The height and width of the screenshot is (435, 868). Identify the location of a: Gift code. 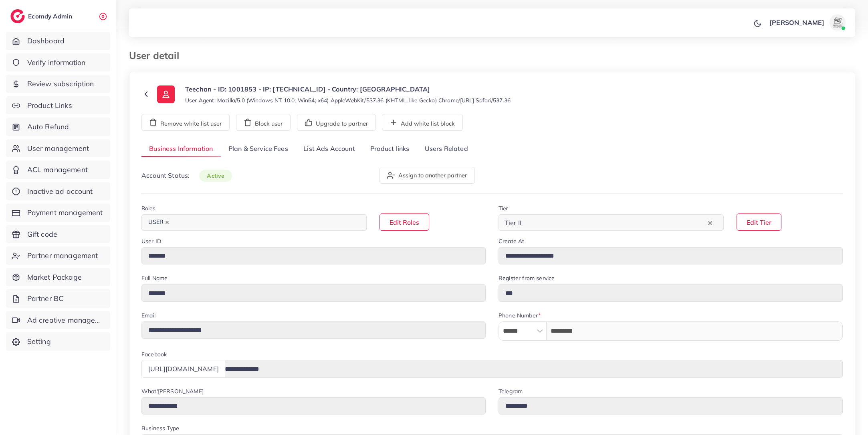
(58, 234).